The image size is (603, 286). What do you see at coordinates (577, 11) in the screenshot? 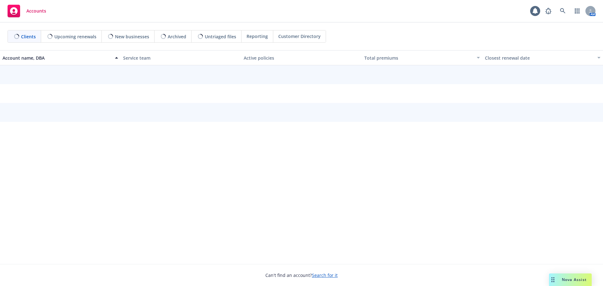
I see `a: Switch app` at bounding box center [577, 11].